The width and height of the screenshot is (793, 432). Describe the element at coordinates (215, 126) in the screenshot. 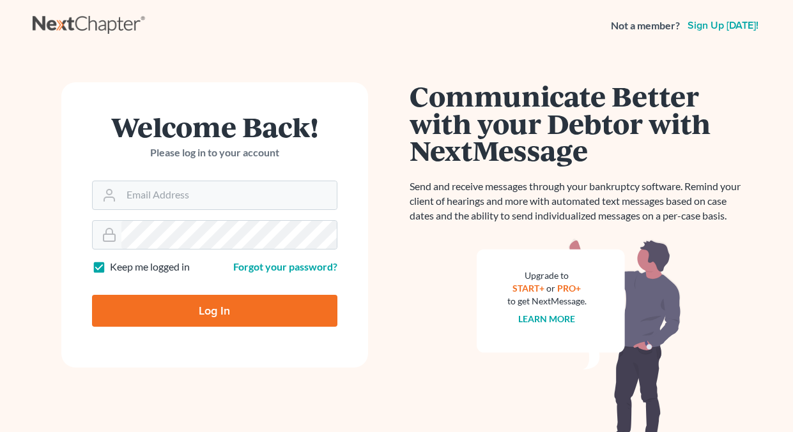

I see `h1: Welcome Back!` at that location.